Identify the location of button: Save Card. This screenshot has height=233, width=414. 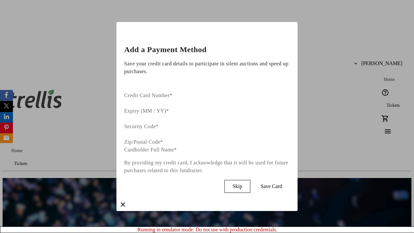
(271, 186).